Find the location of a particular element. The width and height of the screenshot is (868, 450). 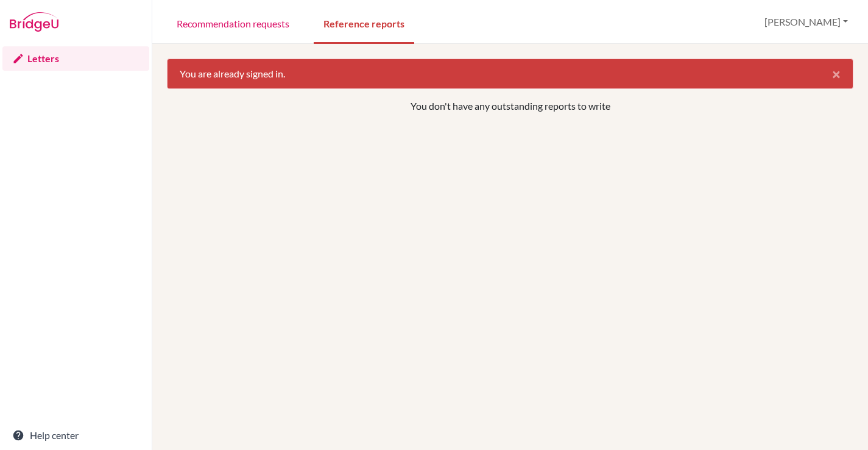

button: Close is located at coordinates (837, 74).